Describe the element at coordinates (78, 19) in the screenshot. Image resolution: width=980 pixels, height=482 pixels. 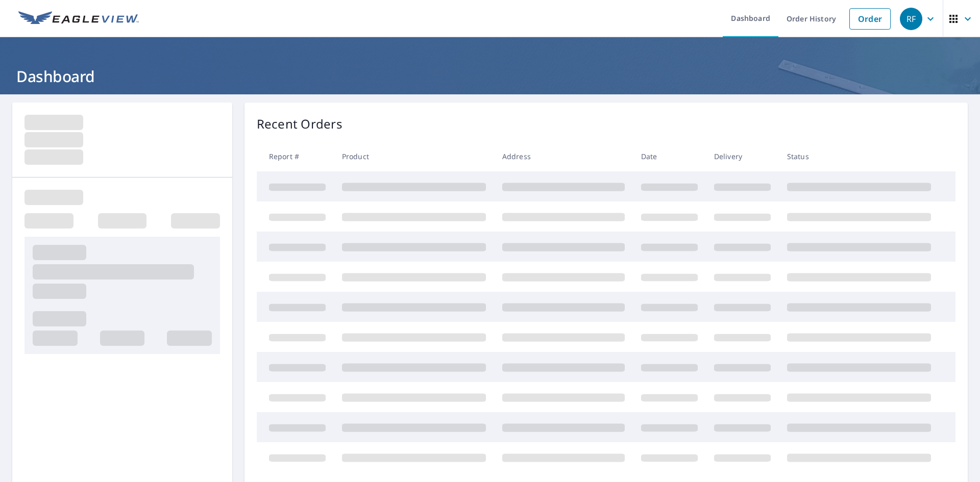
I see `img: EV Logo` at that location.